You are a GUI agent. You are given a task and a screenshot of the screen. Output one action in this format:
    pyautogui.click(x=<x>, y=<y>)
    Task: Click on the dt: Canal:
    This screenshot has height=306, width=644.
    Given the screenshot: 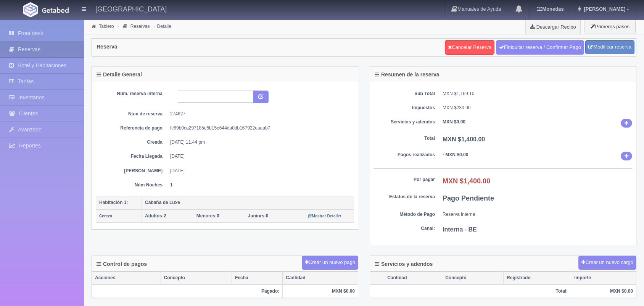 What is the action you would take?
    pyautogui.click(x=404, y=228)
    